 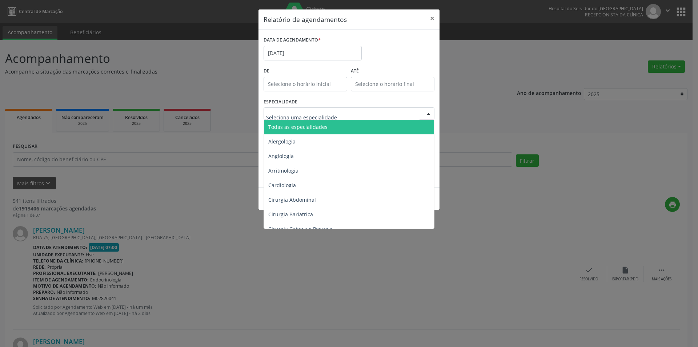 What do you see at coordinates (393, 71) in the screenshot?
I see `label: ATÉ` at bounding box center [393, 71].